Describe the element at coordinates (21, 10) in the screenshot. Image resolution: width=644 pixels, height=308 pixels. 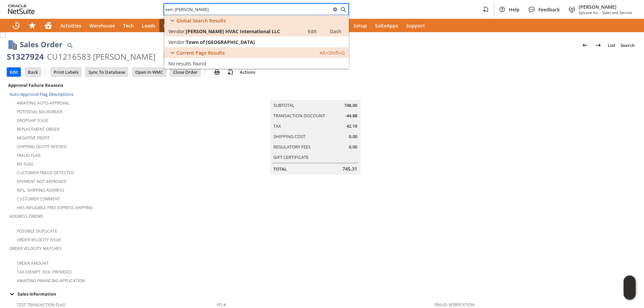
I see `svg: logo` at that location.